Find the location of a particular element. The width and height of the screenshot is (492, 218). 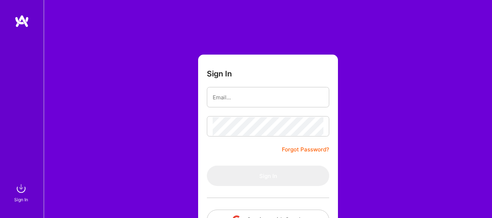

a: sign inSign In is located at coordinates (22, 192).